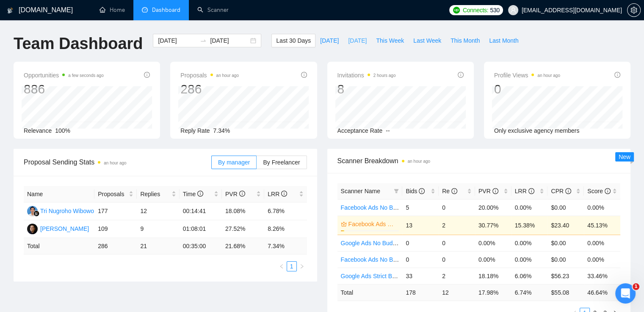 The height and width of the screenshot is (312, 644). What do you see at coordinates (634, 10) in the screenshot?
I see `button: setting` at bounding box center [634, 10].